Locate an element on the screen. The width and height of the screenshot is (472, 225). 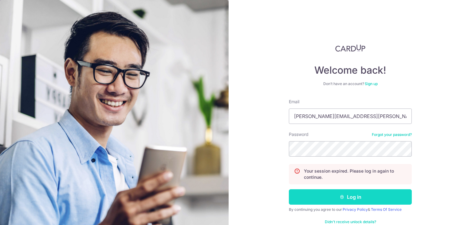
a: Didn't receive unlock details? is located at coordinates (351, 221).